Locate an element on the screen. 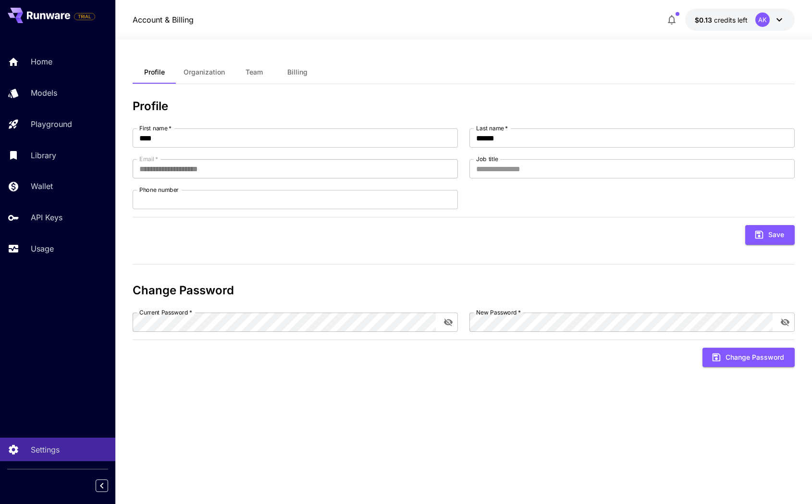  nav: breadcrumb is located at coordinates (163, 19).